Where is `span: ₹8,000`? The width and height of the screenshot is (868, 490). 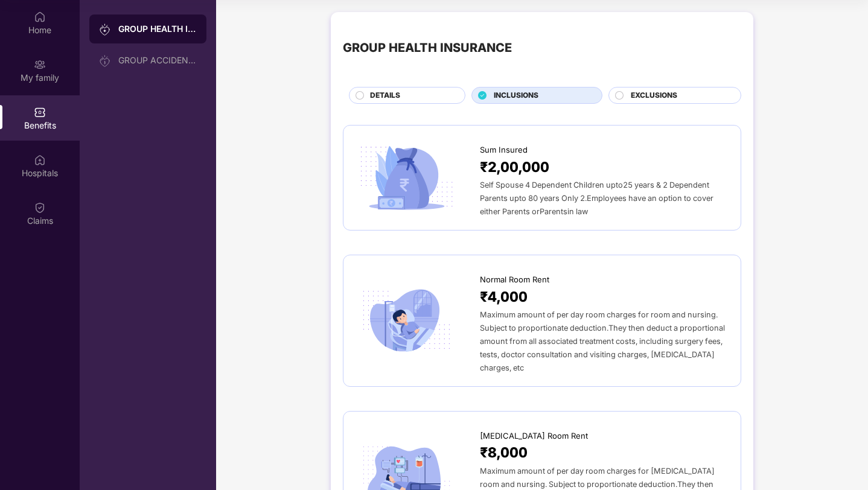
span: ₹8,000 is located at coordinates (504, 453).